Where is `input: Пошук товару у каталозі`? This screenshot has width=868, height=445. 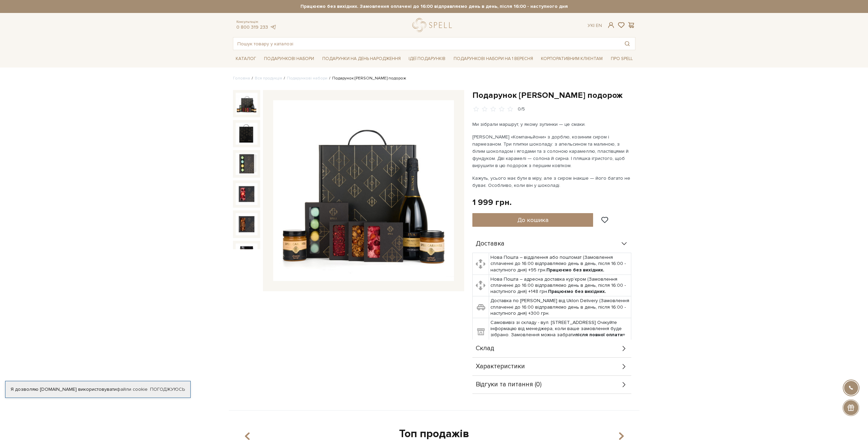
input: Пошук товару у каталозі is located at coordinates (426, 43).